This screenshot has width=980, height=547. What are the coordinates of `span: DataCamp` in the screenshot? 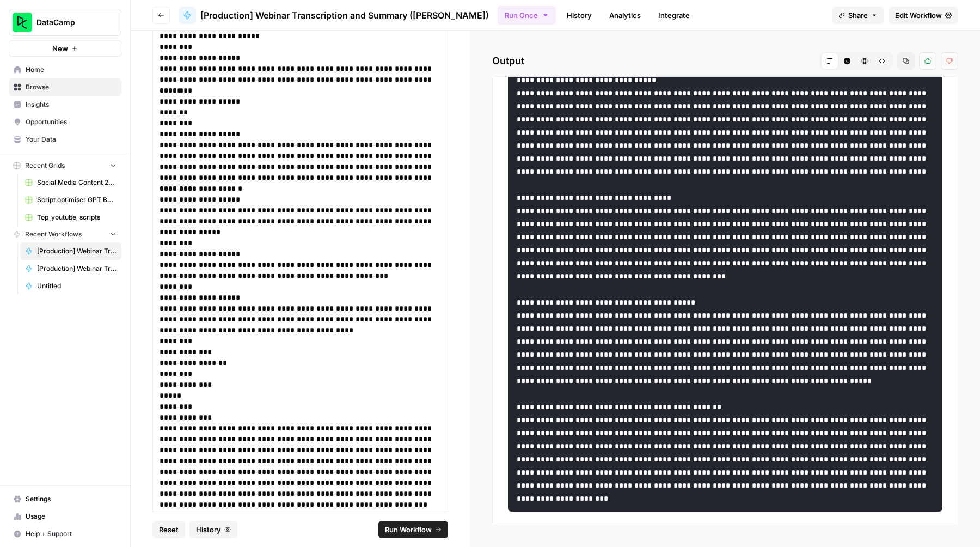 It's located at (69, 22).